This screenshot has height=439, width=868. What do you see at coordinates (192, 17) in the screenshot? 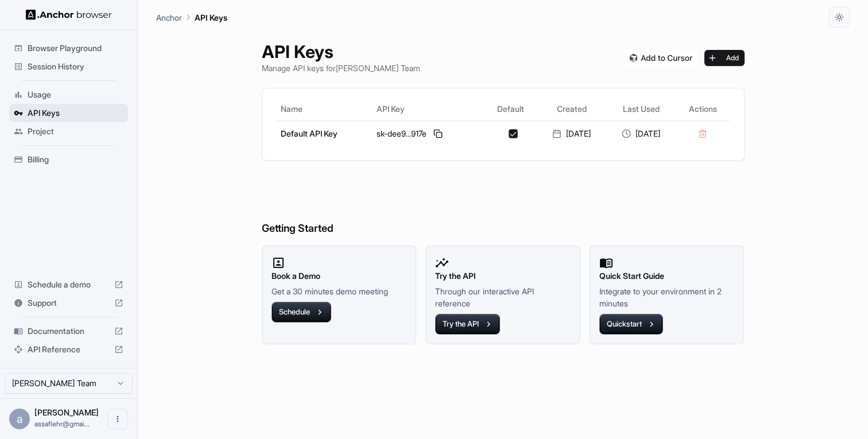
I see `nav: breadcrumb` at bounding box center [192, 17].